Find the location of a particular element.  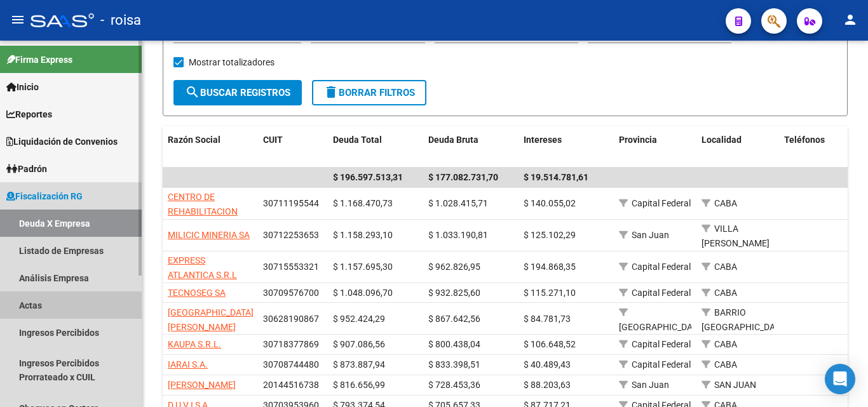

button: Buscar Registros is located at coordinates (237, 93).